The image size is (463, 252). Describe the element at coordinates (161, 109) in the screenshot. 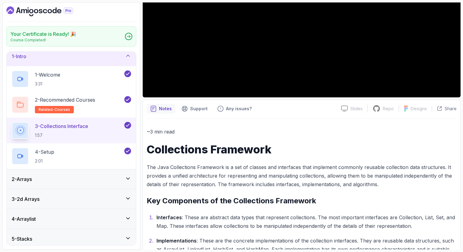

I see `button: notes button` at that location.